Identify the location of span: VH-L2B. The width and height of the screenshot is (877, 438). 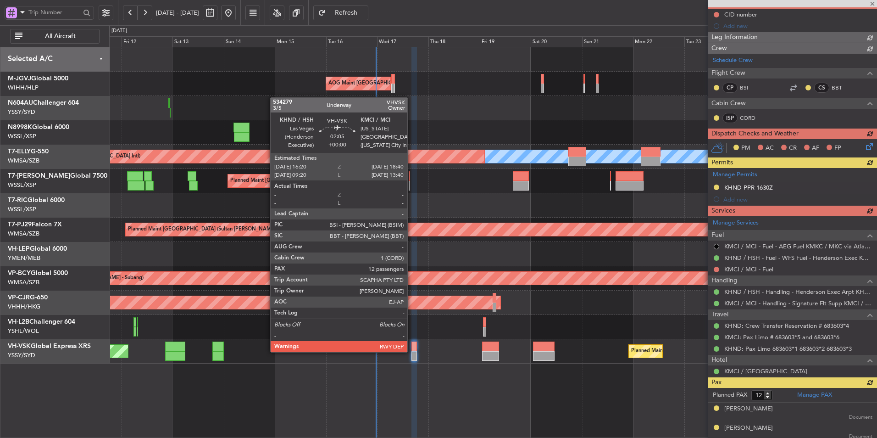
(18, 322).